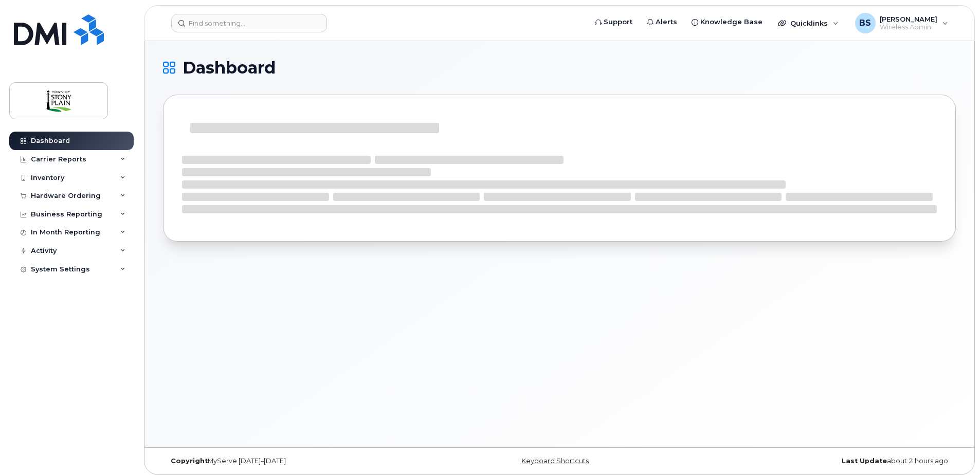 The width and height of the screenshot is (980, 475). I want to click on a: Keyboard Shortcuts, so click(555, 461).